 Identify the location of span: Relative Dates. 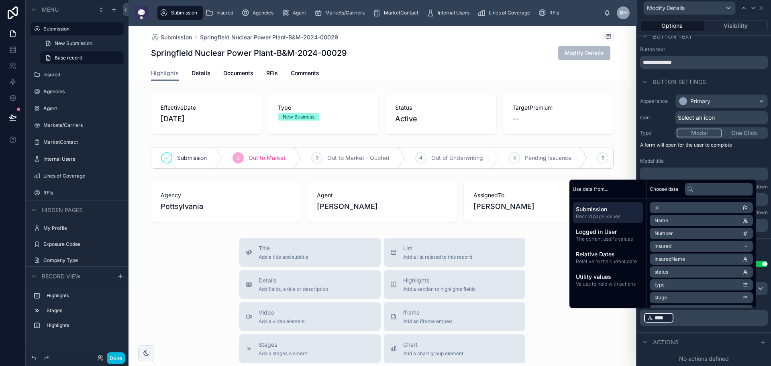
(608, 254).